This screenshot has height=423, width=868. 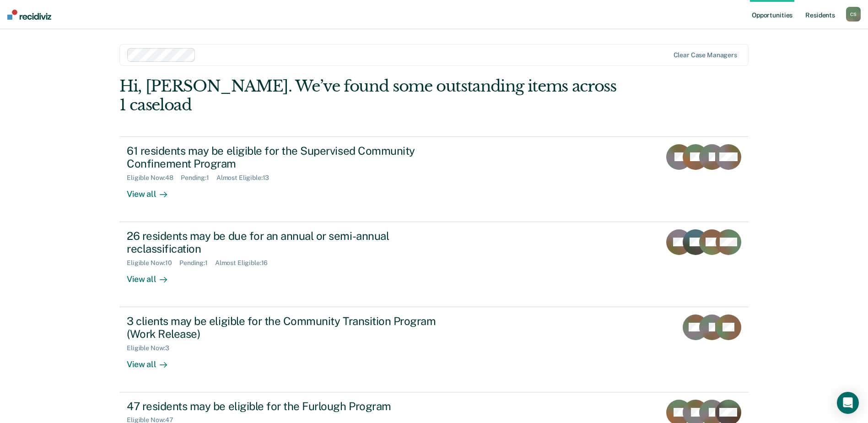 I want to click on div: Almost Eligible : 13, so click(x=247, y=178).